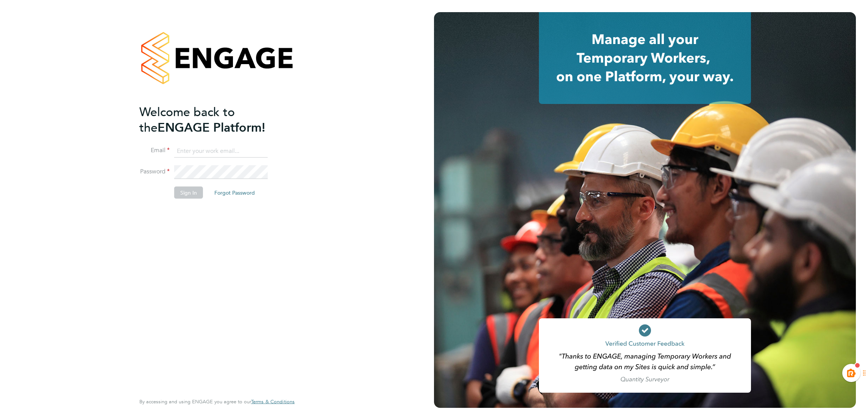  What do you see at coordinates (187, 120) in the screenshot?
I see `span: Welcome back to the` at bounding box center [187, 120].